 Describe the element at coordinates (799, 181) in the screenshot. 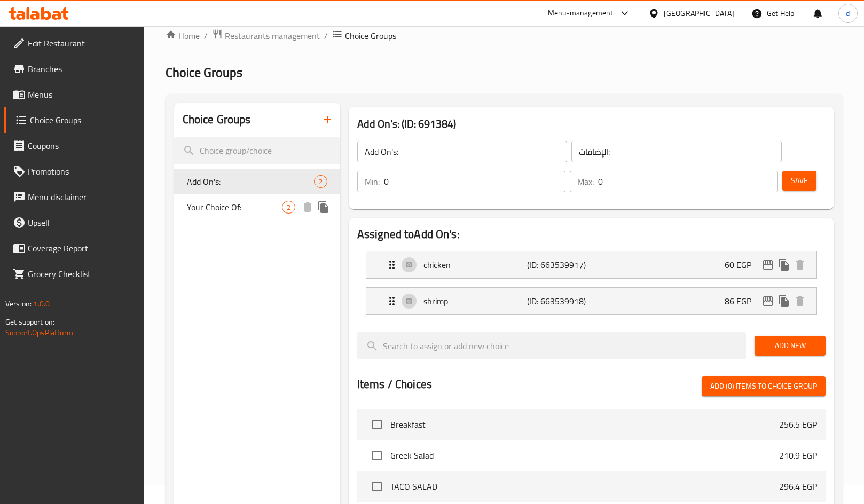

I see `span: Save` at that location.